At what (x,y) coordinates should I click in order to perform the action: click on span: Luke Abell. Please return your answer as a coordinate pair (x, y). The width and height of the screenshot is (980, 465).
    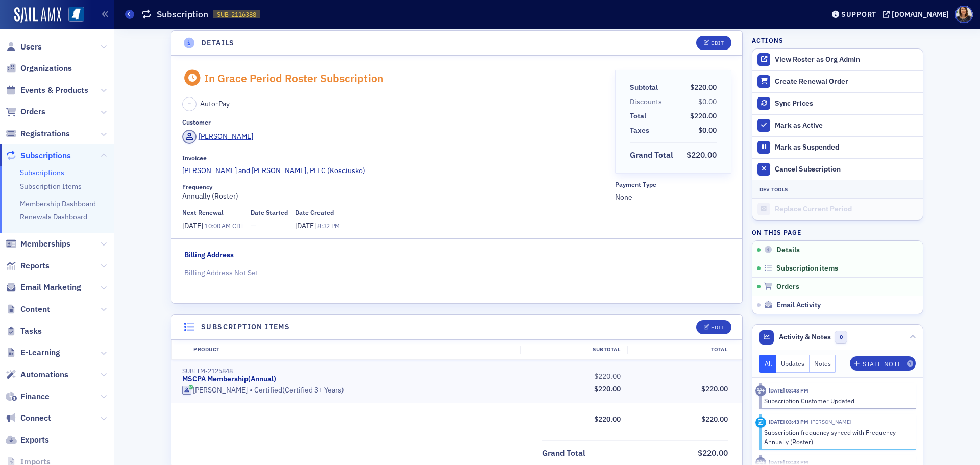
    Looking at the image, I should click on (830, 422).